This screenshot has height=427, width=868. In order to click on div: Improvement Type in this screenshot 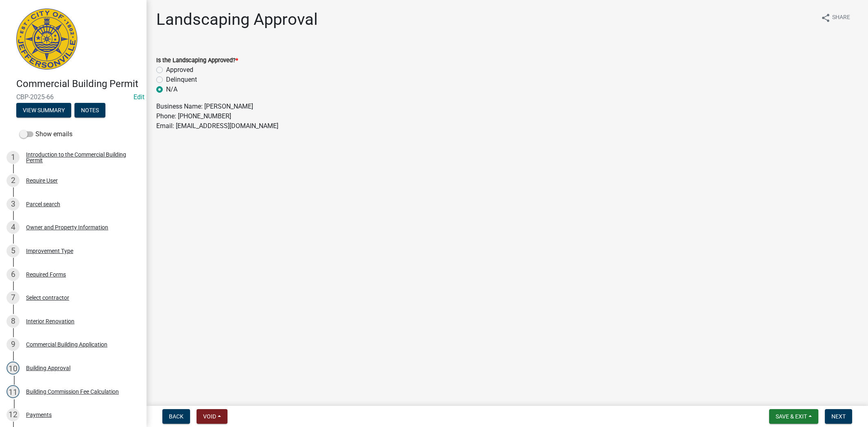, I will do `click(49, 251)`.